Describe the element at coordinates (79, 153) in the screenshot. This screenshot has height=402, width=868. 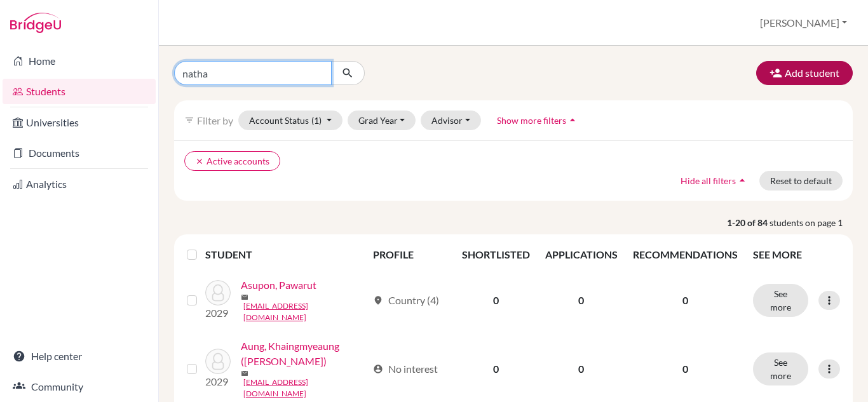
I see `a: Documents` at that location.